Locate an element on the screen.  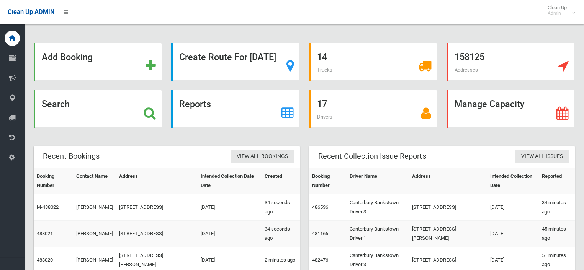
a: 158125 Addresses is located at coordinates (511, 62).